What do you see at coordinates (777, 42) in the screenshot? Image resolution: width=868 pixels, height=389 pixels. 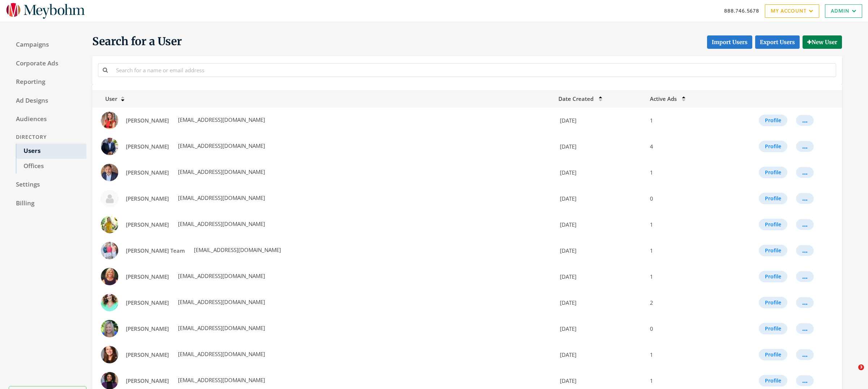 I see `a: Export Users` at bounding box center [777, 42].